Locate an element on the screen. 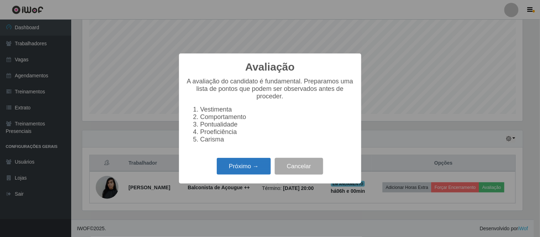 This screenshot has height=237, width=540. li: Proeficiência is located at coordinates (277, 132).